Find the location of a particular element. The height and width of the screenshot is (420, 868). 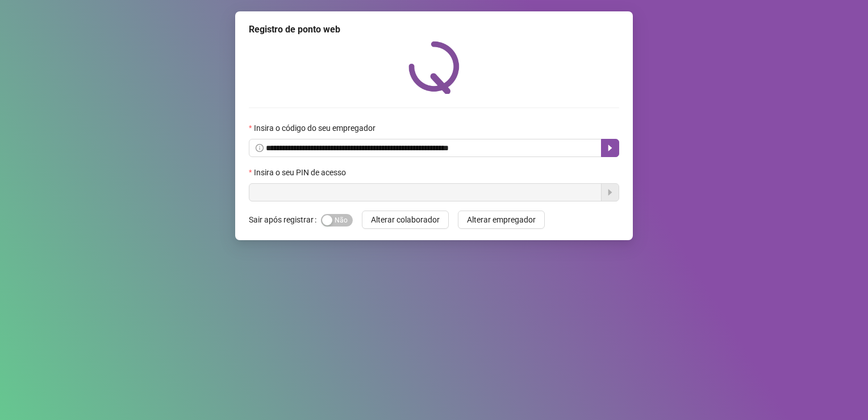

div: Registro de ponto web is located at coordinates (434, 30).